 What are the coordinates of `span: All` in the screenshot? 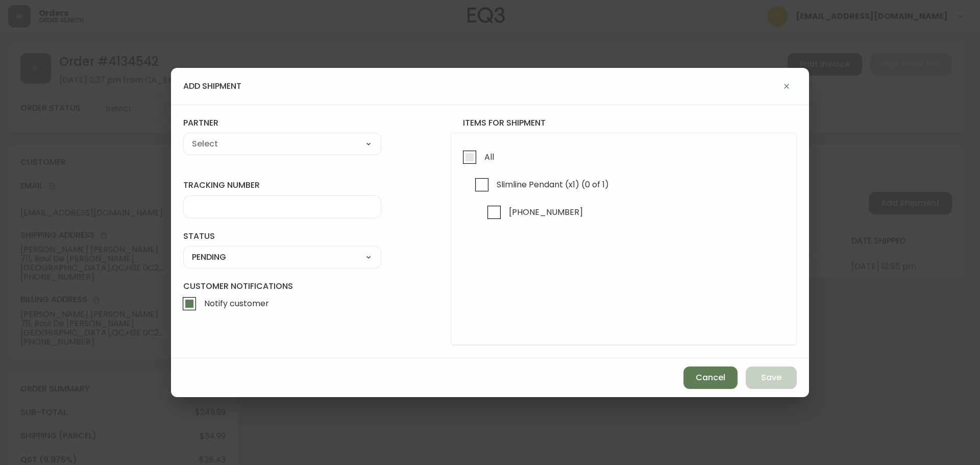 It's located at (489, 156).